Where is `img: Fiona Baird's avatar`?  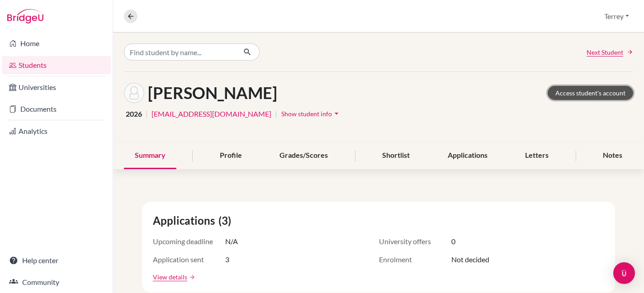
img: Fiona Baird's avatar is located at coordinates (134, 93).